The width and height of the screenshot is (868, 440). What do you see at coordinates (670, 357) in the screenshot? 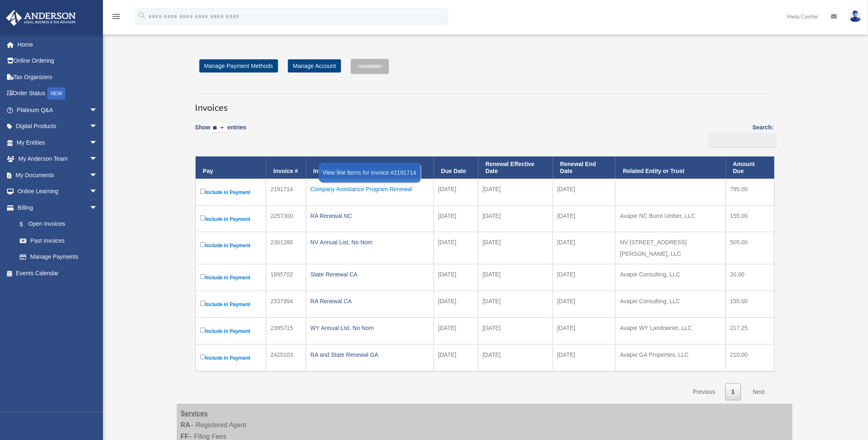
I see `td: Avapie GA Properties, LLC` at bounding box center [670, 357].